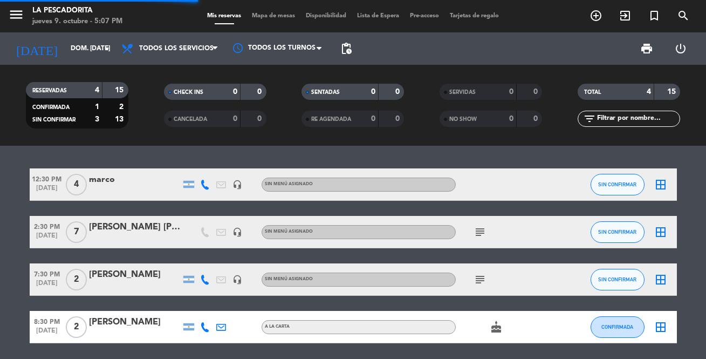 The image size is (706, 359). Describe the element at coordinates (107, 49) in the screenshot. I see `i: arrow_drop_down` at that location.